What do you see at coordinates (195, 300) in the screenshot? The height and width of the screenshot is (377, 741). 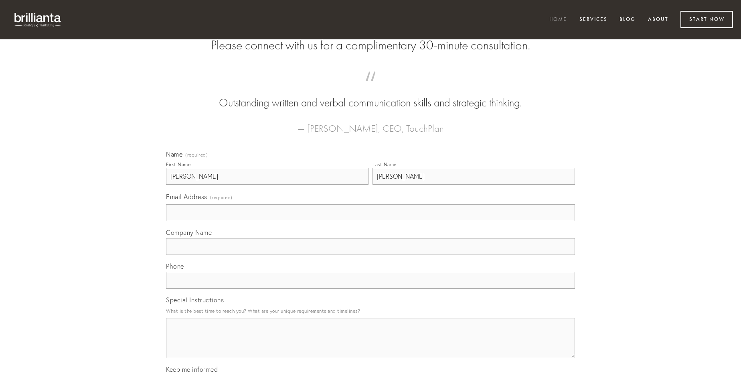 I see `span: Special Instructions` at bounding box center [195, 300].